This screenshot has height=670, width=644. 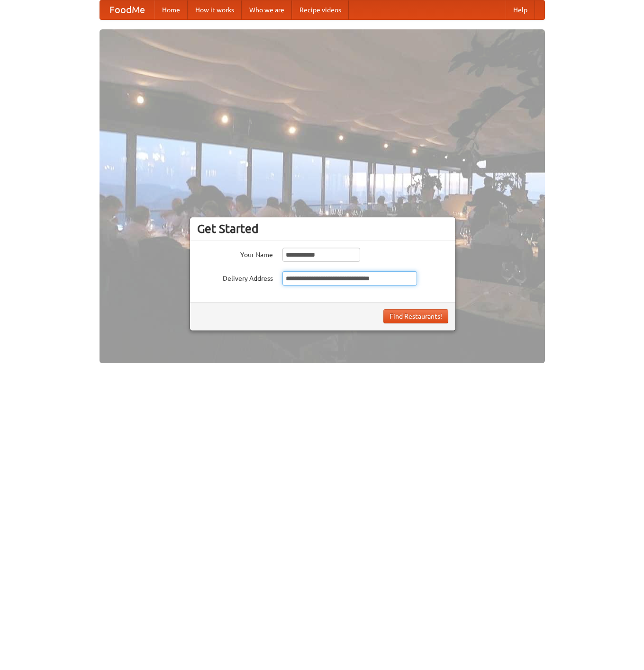 What do you see at coordinates (323, 229) in the screenshot?
I see `h3: Get Started` at bounding box center [323, 229].